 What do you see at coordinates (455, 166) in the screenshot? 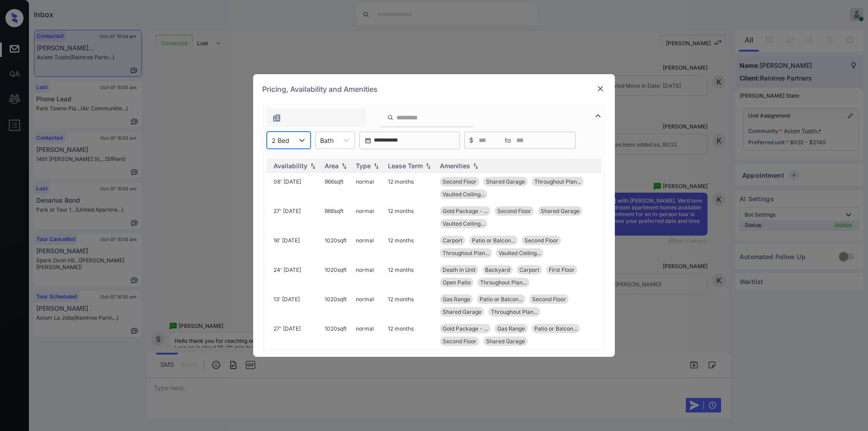
I see `div: Amenities` at bounding box center [455, 166].